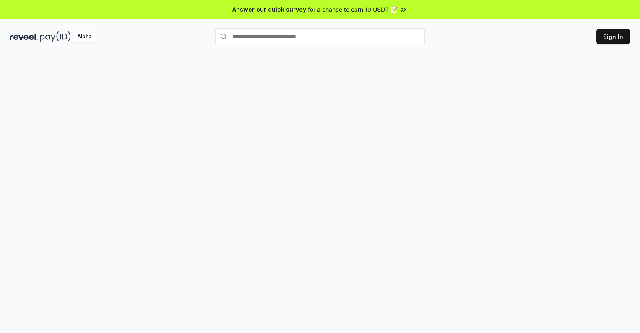 Image resolution: width=640 pixels, height=333 pixels. What do you see at coordinates (55, 36) in the screenshot?
I see `img: pay_id` at bounding box center [55, 36].